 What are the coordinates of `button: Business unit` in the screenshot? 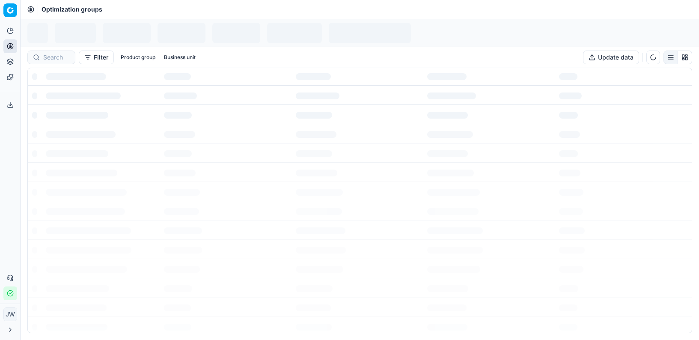 It's located at (180, 57).